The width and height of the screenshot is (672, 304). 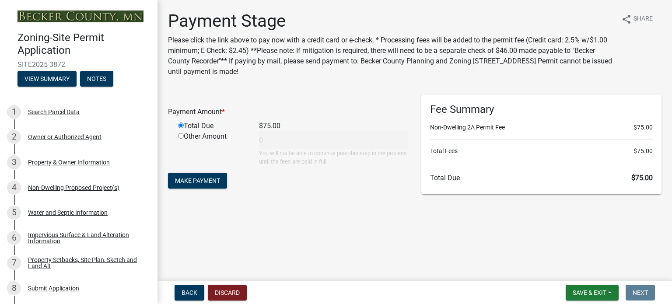 What do you see at coordinates (97, 79) in the screenshot?
I see `wm-modal-confirm: Notes` at bounding box center [97, 79].